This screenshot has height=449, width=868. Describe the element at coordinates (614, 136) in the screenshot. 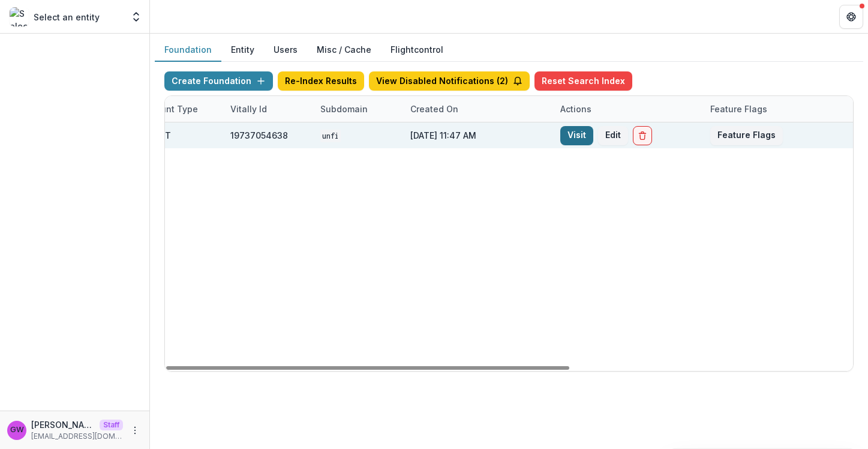

I see `button: Edit` at that location.